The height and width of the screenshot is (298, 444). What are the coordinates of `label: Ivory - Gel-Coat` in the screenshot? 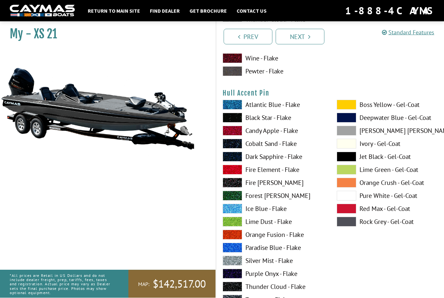 It's located at (387, 144).